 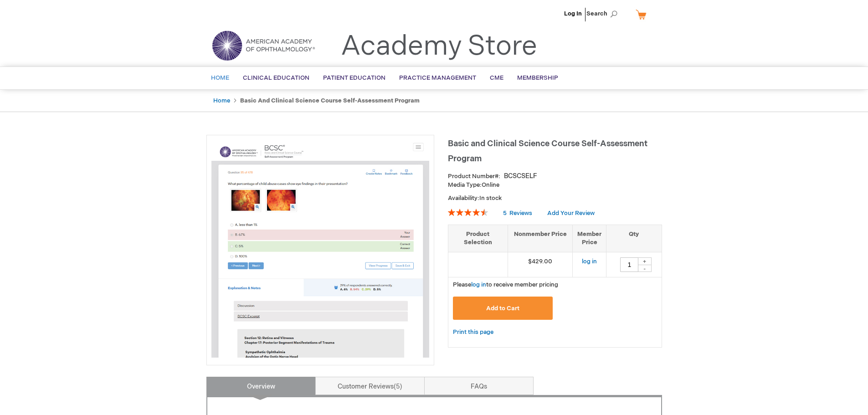 I want to click on th: Product Selection, so click(x=478, y=238).